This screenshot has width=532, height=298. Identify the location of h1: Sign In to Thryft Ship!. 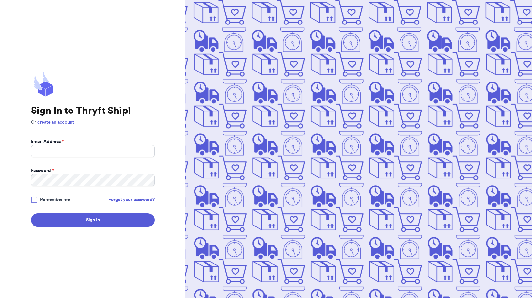
(93, 111).